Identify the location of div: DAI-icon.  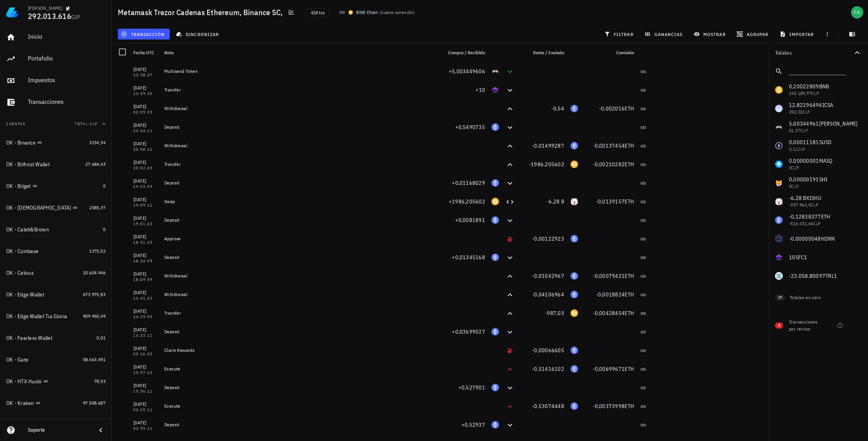
(574, 313).